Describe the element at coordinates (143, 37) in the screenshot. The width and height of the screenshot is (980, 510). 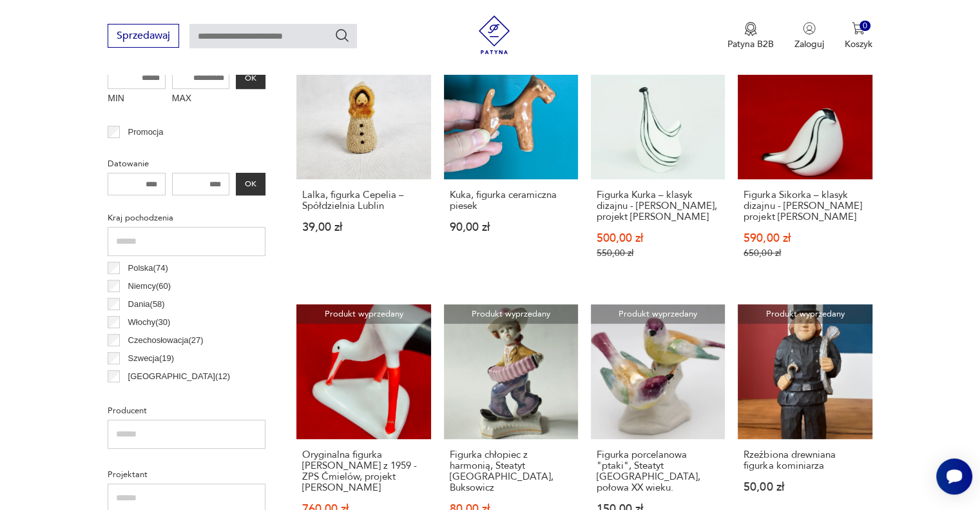
I see `a: Sprzedawaj` at that location.